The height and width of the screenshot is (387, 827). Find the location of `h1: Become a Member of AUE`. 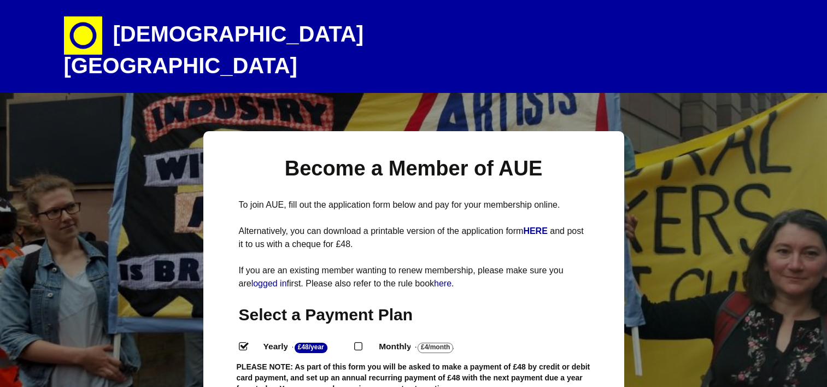

h1: Become a Member of AUE is located at coordinates (414, 168).